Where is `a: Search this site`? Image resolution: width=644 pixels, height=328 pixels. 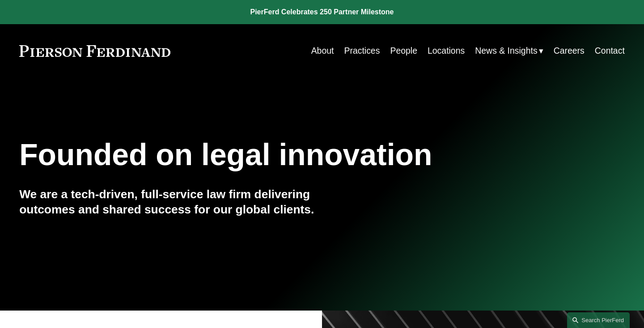
a: Search this site is located at coordinates (598, 320).